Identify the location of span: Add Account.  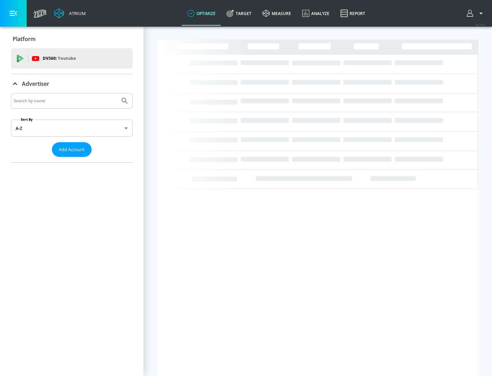
(72, 149).